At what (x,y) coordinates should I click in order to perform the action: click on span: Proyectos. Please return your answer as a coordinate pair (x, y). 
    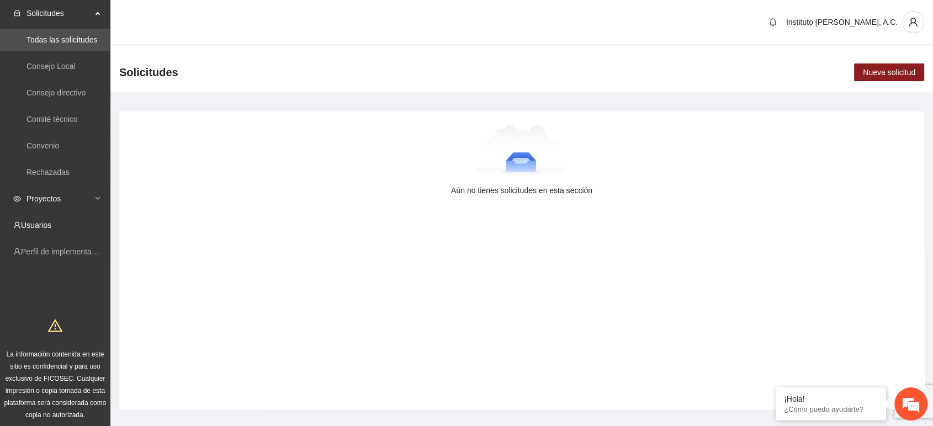
    Looking at the image, I should click on (59, 199).